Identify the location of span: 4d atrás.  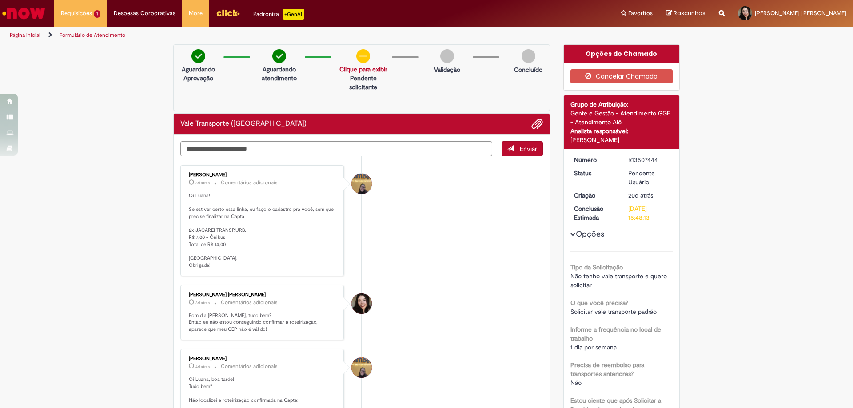
(203, 367).